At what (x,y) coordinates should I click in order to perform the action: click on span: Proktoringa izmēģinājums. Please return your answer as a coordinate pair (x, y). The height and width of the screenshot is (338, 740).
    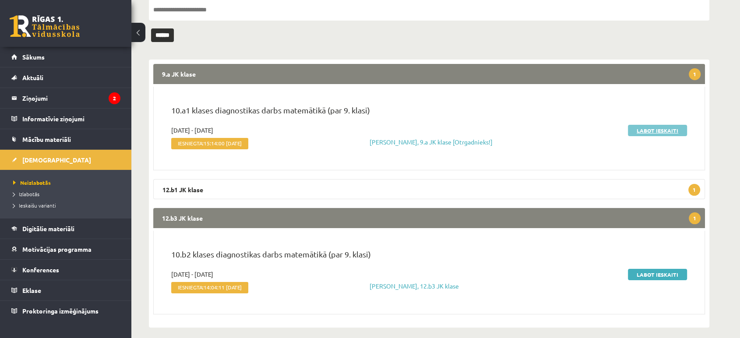
    Looking at the image, I should click on (60, 311).